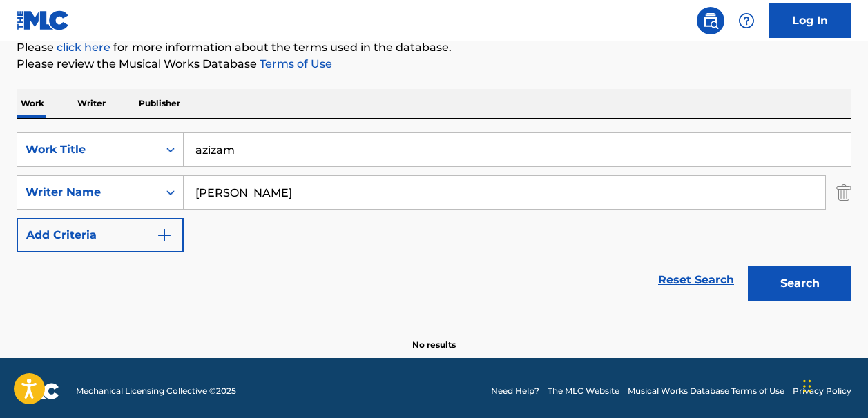 This screenshot has width=868, height=418. I want to click on a: Privacy Policy, so click(821, 391).